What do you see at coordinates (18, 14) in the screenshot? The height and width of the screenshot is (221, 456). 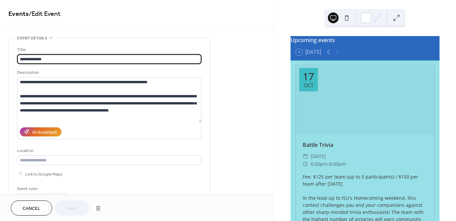 I see `a: Events` at bounding box center [18, 14].